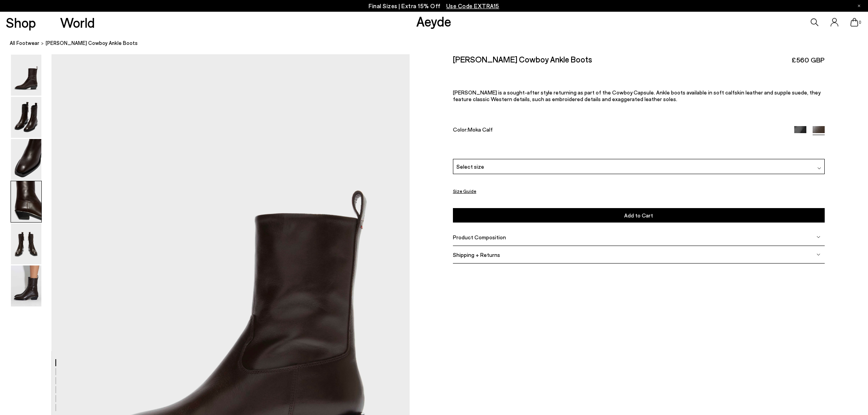 The width and height of the screenshot is (868, 415). Describe the element at coordinates (26, 117) in the screenshot. I see `img: Luis Leather Cowboy Ankle Boots - Image 2` at that location.